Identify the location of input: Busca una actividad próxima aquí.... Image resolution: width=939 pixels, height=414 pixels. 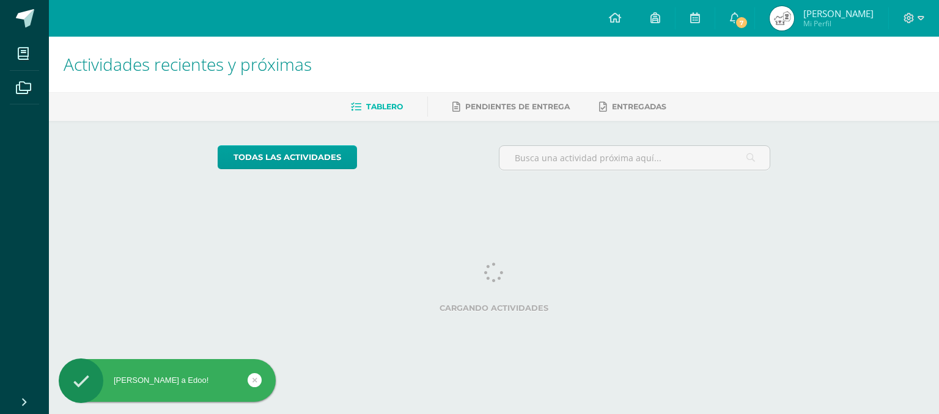
(634, 158).